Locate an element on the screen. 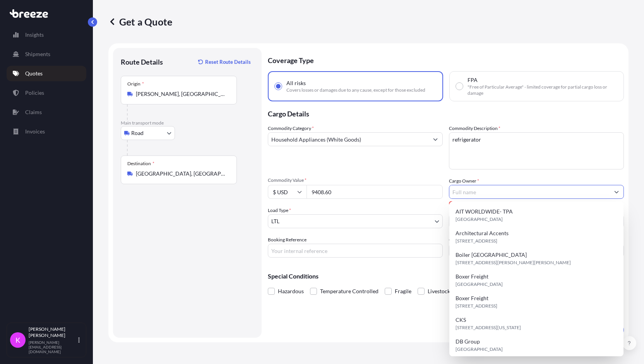  p: Route Details is located at coordinates (142, 62).